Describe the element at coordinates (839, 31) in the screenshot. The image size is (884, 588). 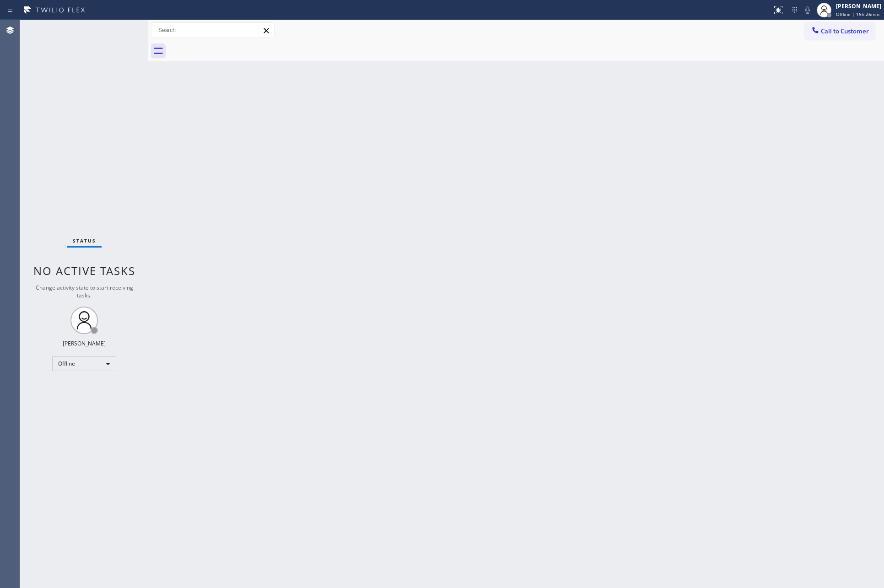
I see `button: Call to Customer` at that location.